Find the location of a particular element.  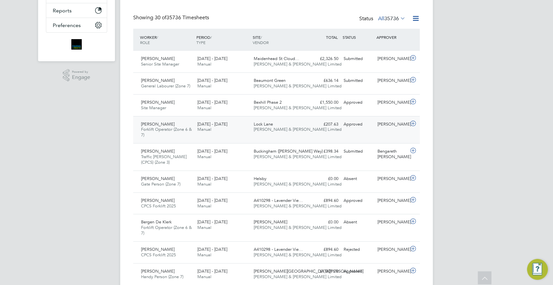

span: Senior Site Manager is located at coordinates (160, 64).